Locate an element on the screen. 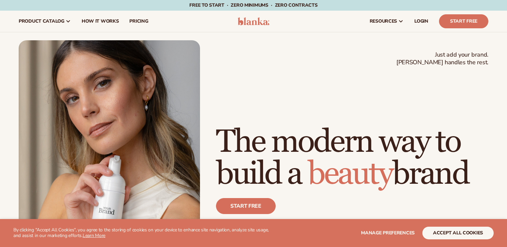 This screenshot has width=507, height=247. span: product catalog is located at coordinates (41, 21).